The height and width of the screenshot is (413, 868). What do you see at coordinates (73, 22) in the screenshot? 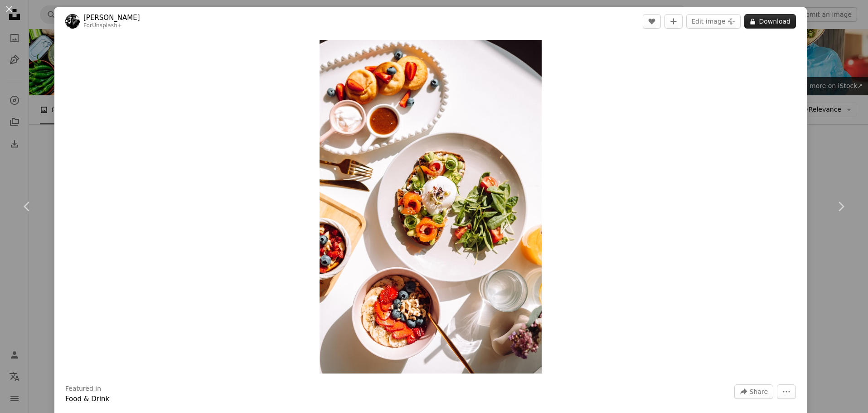
I see `a: Go to George Dagerotip's profile` at bounding box center [73, 22].